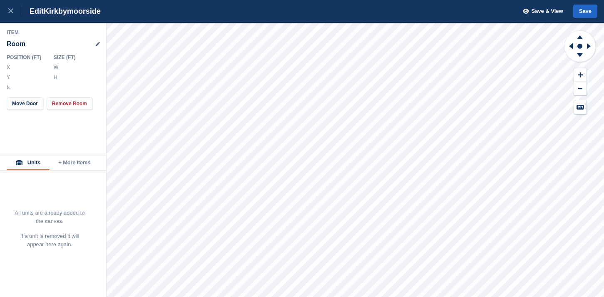  I want to click on label: H, so click(56, 77).